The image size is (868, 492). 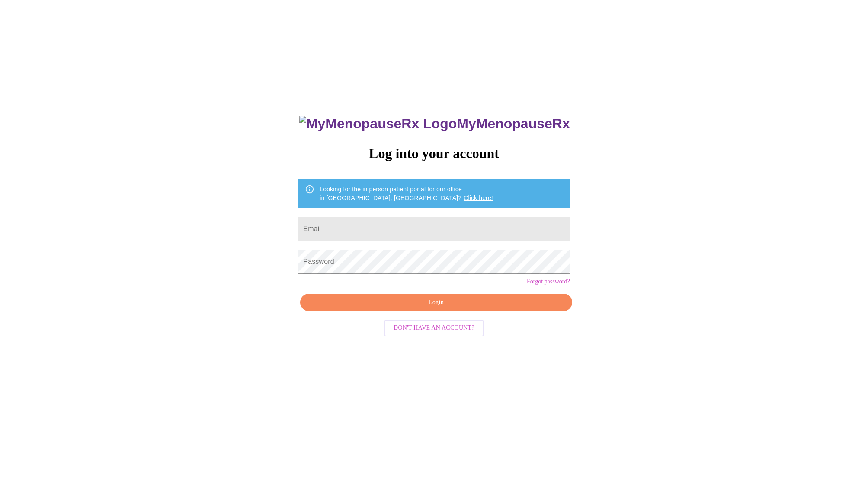 I want to click on a: Click here!, so click(x=478, y=198).